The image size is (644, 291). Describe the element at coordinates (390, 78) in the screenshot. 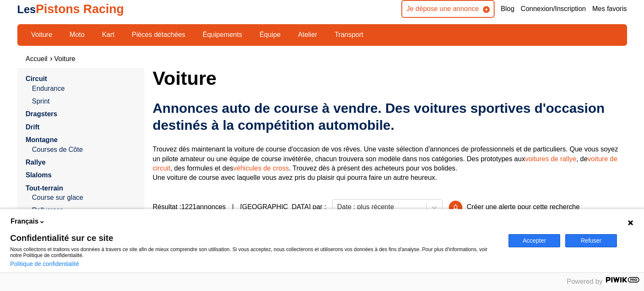

I see `h1: Voiture` at that location.